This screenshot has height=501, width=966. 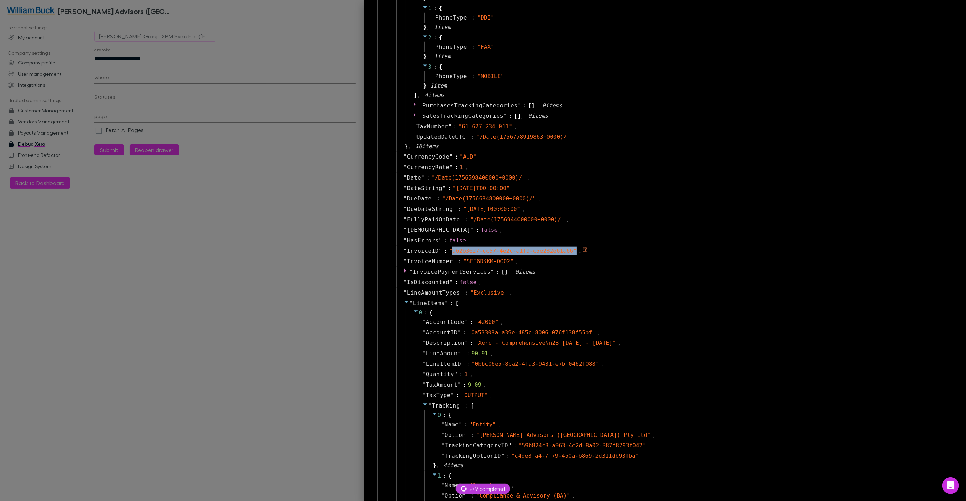 I want to click on span: FullyPaidOnDate, so click(x=434, y=219).